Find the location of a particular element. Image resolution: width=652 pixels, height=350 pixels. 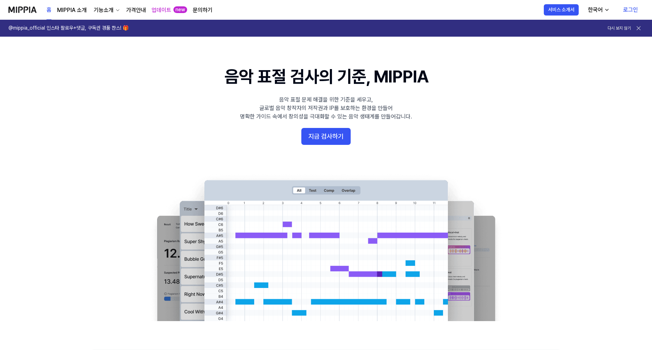

div: new is located at coordinates (180, 10).